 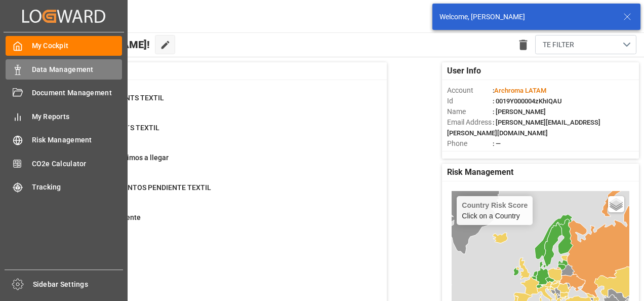 What do you see at coordinates (558, 45) in the screenshot?
I see `span: TE FILTER` at bounding box center [558, 45].